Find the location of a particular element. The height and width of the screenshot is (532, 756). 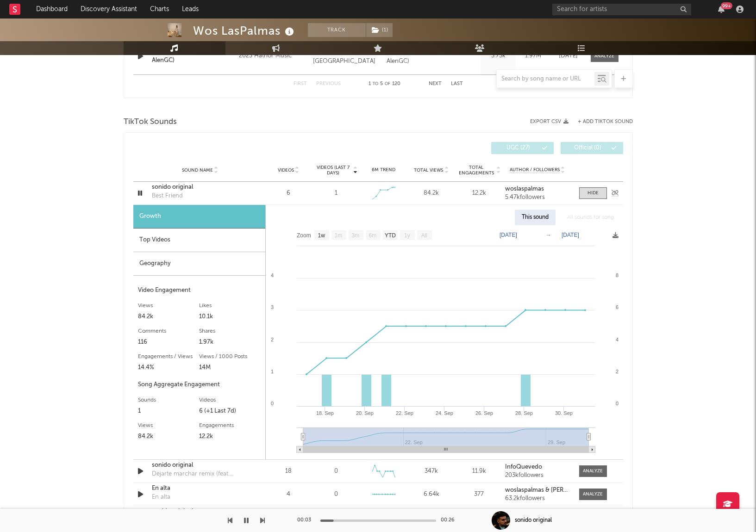

button: + Add TikTok Sound is located at coordinates (601, 122).